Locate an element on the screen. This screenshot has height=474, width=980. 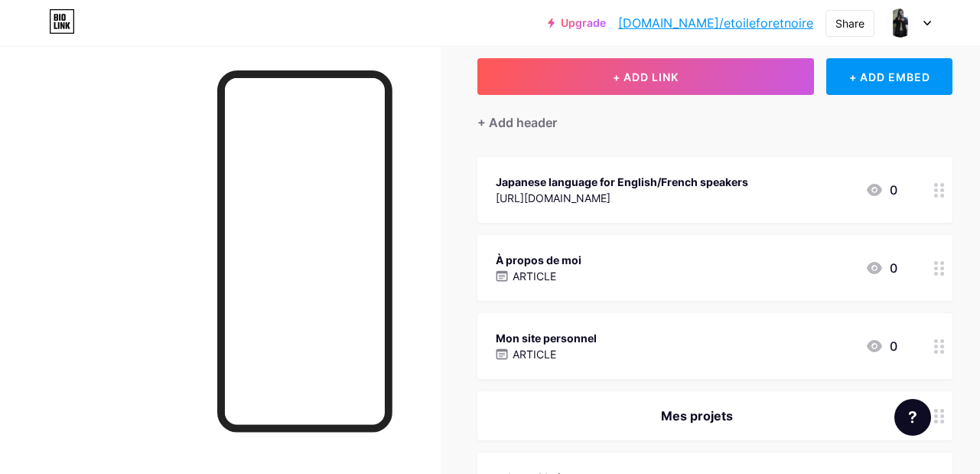
div: Japanese language for English/French speakers is located at coordinates (622, 181).